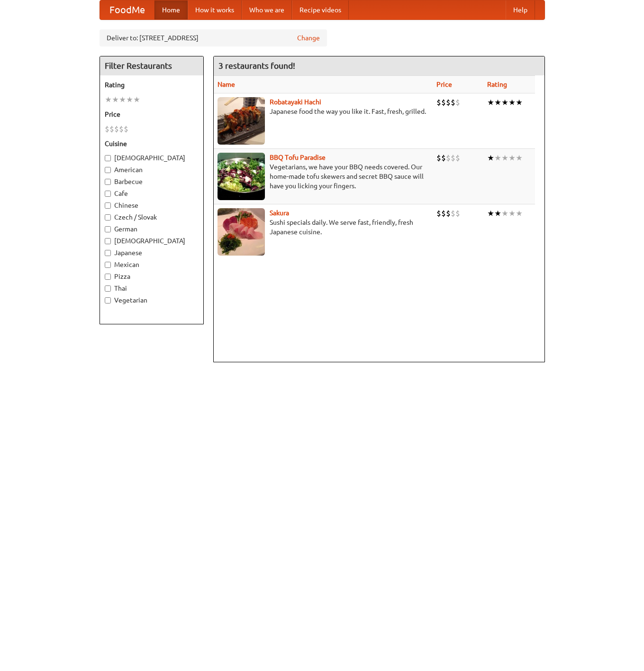  Describe the element at coordinates (226, 84) in the screenshot. I see `a: Name` at that location.